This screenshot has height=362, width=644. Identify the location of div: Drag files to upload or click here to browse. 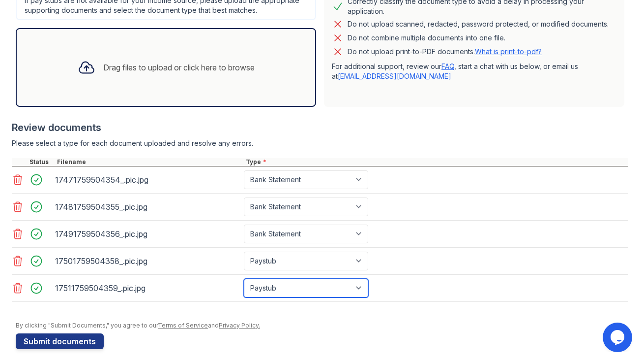
(179, 67).